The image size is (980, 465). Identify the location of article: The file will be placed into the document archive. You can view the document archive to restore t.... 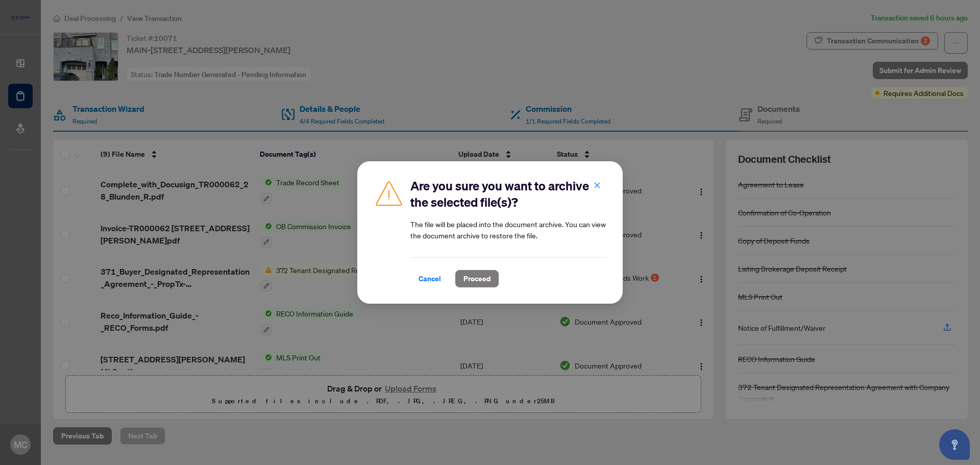
(509, 230).